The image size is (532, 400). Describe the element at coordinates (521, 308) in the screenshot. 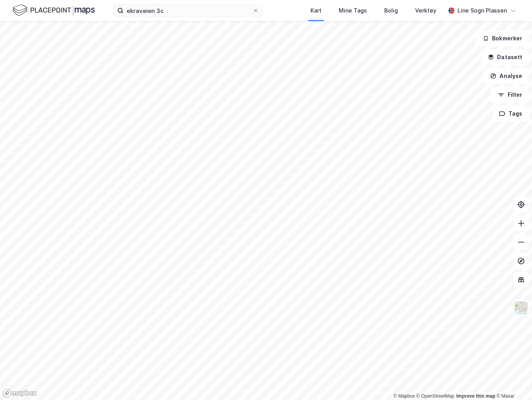

I see `img: Z` at that location.